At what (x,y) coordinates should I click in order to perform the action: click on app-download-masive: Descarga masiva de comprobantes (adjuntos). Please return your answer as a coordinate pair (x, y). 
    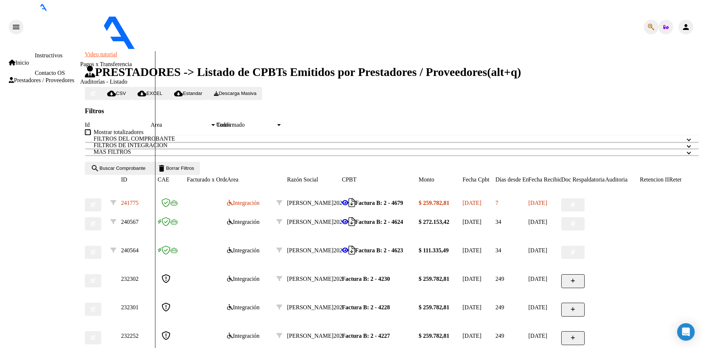
    Looking at the image, I should click on (235, 93).